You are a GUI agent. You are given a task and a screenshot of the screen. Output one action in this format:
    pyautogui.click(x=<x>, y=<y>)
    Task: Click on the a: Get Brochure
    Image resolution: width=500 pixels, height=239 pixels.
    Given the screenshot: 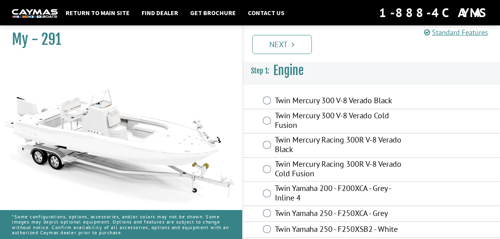 What is the action you would take?
    pyautogui.click(x=213, y=13)
    